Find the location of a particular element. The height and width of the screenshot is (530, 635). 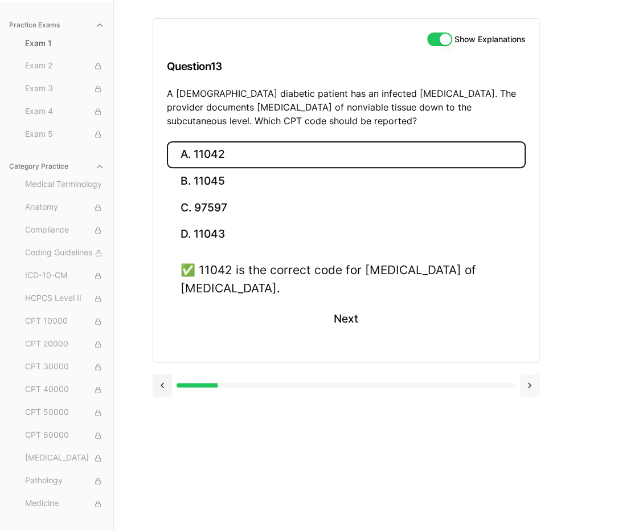

span: Exam 2 is located at coordinates (64, 66).